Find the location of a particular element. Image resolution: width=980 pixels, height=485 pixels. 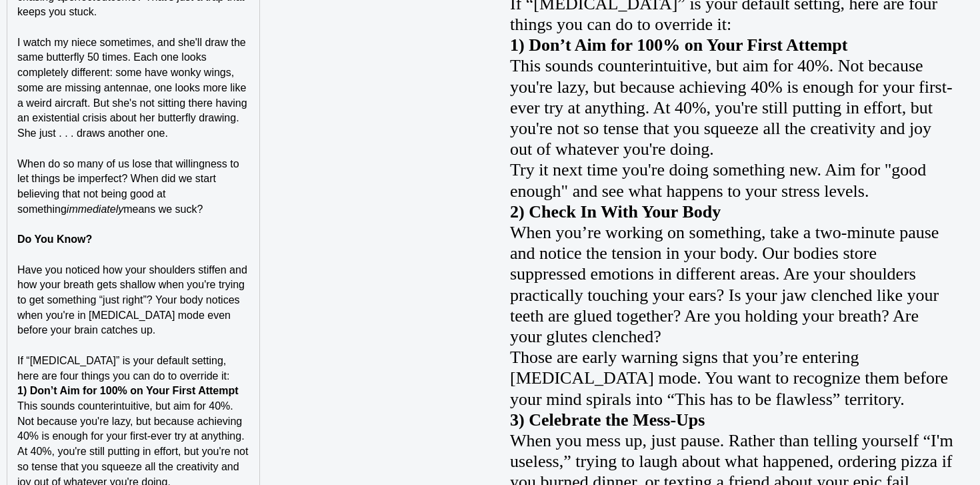

span: When you’re working on something, take a two-minute pause and notice the tension in your body. Ou... is located at coordinates (724, 284).